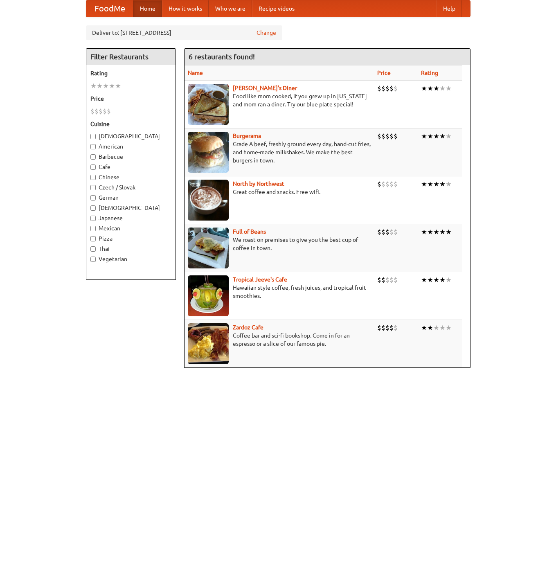 This screenshot has height=579, width=556. What do you see at coordinates (279, 152) in the screenshot?
I see `p: Grade A beef, freshly ground every day, hand-cut fries, and home-made milkshakes. We make the bes...` at bounding box center [279, 152].